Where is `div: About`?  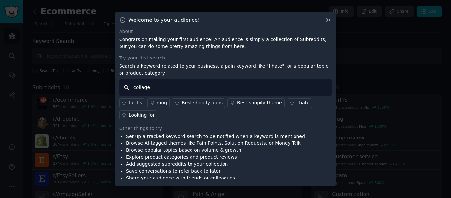
div: About is located at coordinates (225, 31).